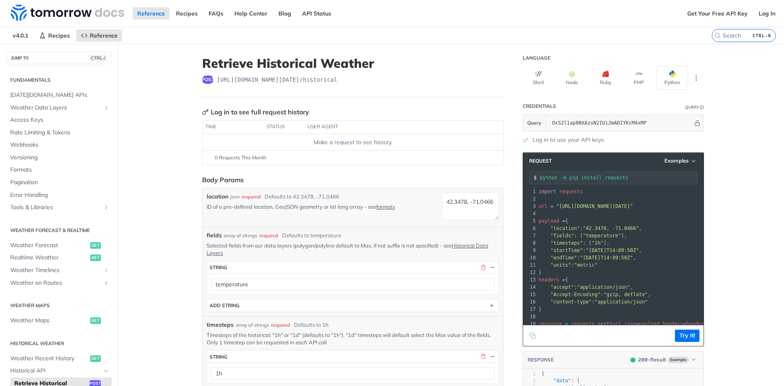 This screenshot has height=386, width=784. I want to click on a: Formats, so click(59, 170).